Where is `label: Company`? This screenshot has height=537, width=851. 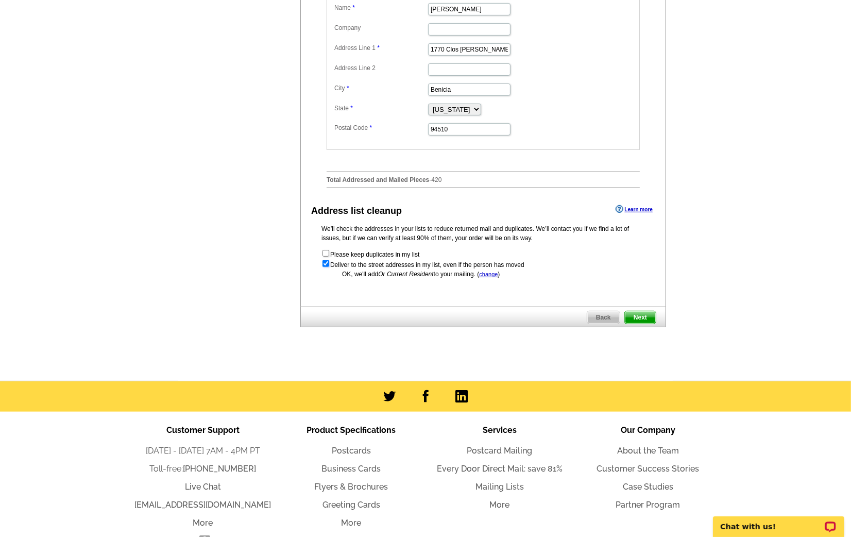 label: Company is located at coordinates (381, 28).